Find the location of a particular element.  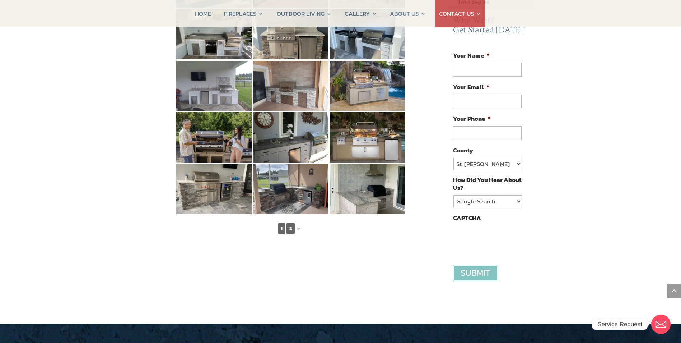

img: 17 is located at coordinates (367, 86).